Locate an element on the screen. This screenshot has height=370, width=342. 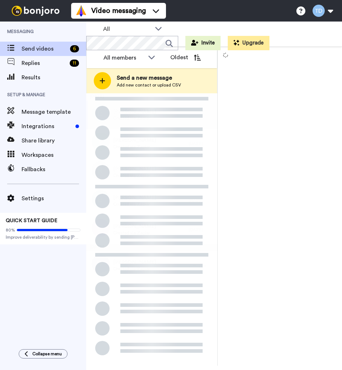
div: All members is located at coordinates (124, 58).